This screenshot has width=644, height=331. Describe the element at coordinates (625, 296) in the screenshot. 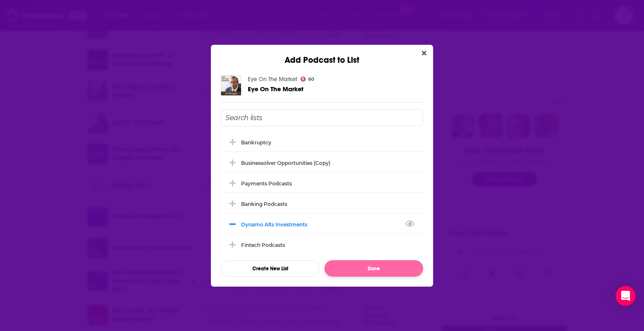

I see `div: Open Intercom Messenger` at that location.